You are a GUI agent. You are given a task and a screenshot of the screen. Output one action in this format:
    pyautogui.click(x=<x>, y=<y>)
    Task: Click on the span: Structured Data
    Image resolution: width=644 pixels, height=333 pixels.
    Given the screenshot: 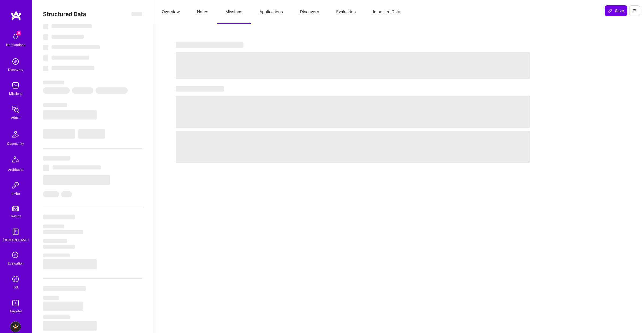 What is the action you would take?
    pyautogui.click(x=64, y=14)
    